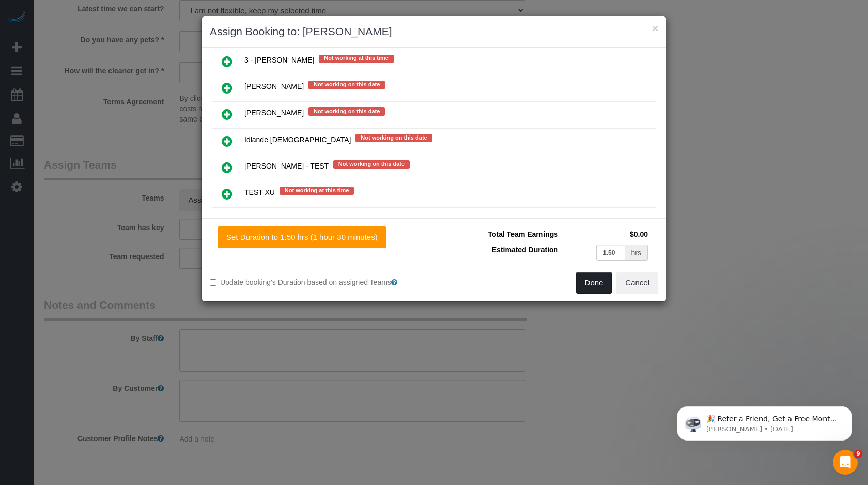  I want to click on span: 🎉 Refer a Friend, Get a Free Month! 🎉 Love Automaid? Share the love! When you refer a friend who ..., so click(111, 85).